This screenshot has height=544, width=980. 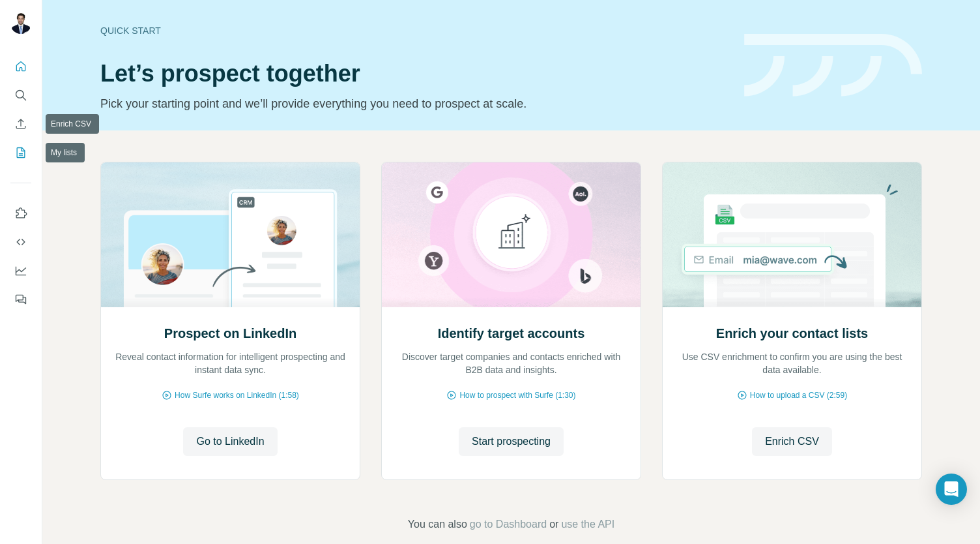 What do you see at coordinates (20, 95) in the screenshot?
I see `button: Search` at bounding box center [20, 95].